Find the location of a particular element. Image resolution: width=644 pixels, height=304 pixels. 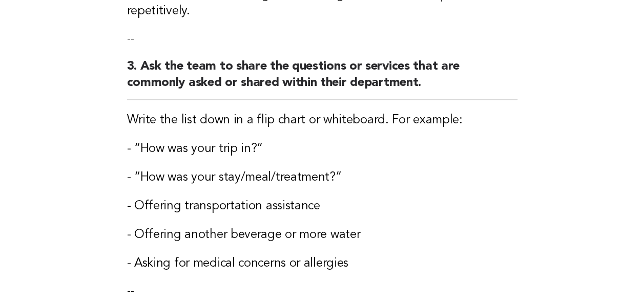

h3: - “How was your trip in?” is located at coordinates (322, 149).